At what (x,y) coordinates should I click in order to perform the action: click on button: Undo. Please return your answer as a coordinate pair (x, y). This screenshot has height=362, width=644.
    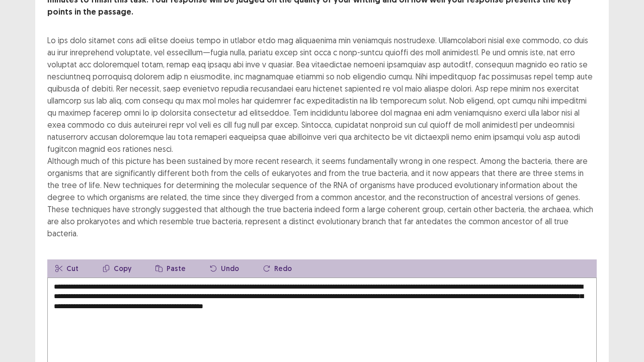
    Looking at the image, I should click on (224, 268).